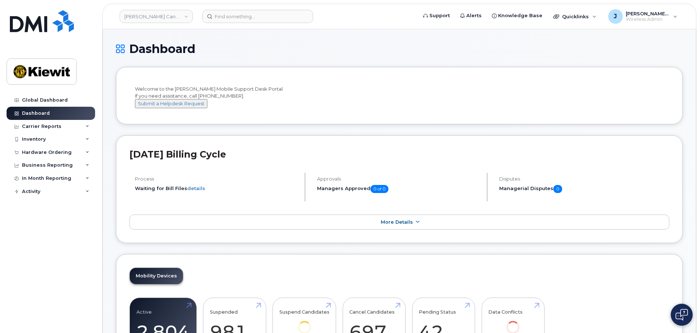  Describe the element at coordinates (171, 104) in the screenshot. I see `button: Submit a Helpdesk Request` at that location.